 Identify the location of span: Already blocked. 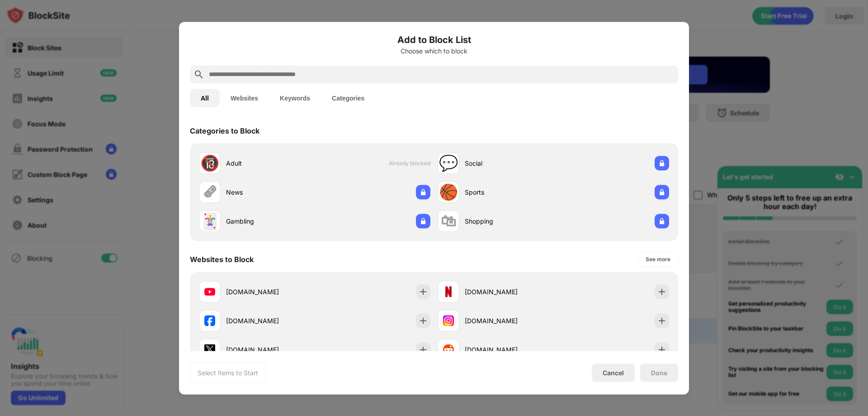
(410, 163).